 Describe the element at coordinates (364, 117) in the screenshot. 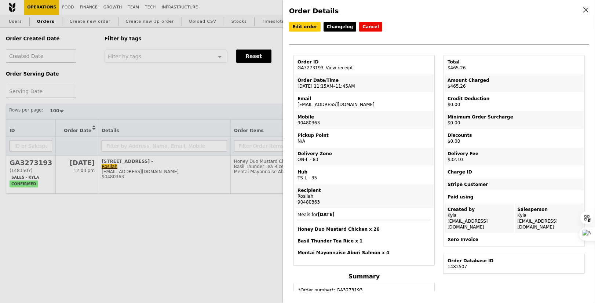

I see `div: Mobile` at that location.